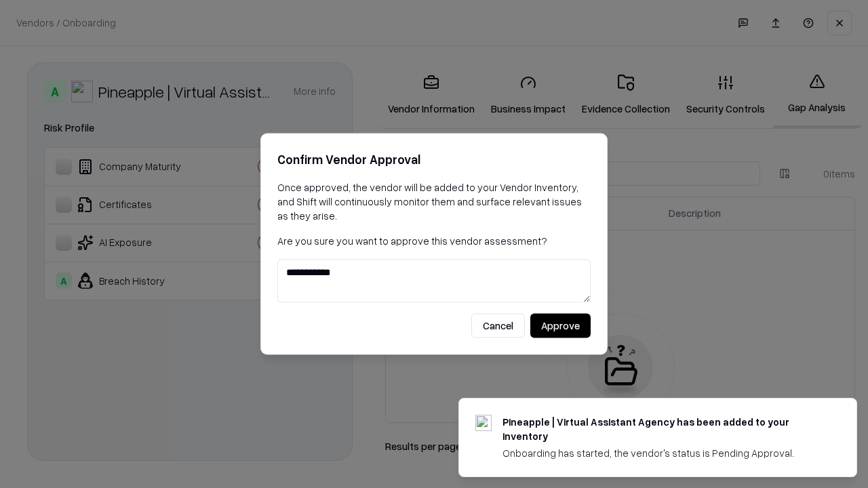 This screenshot has height=488, width=868. Describe the element at coordinates (434, 240) in the screenshot. I see `p: Are you sure you want to approve this vendor assessment?` at that location.